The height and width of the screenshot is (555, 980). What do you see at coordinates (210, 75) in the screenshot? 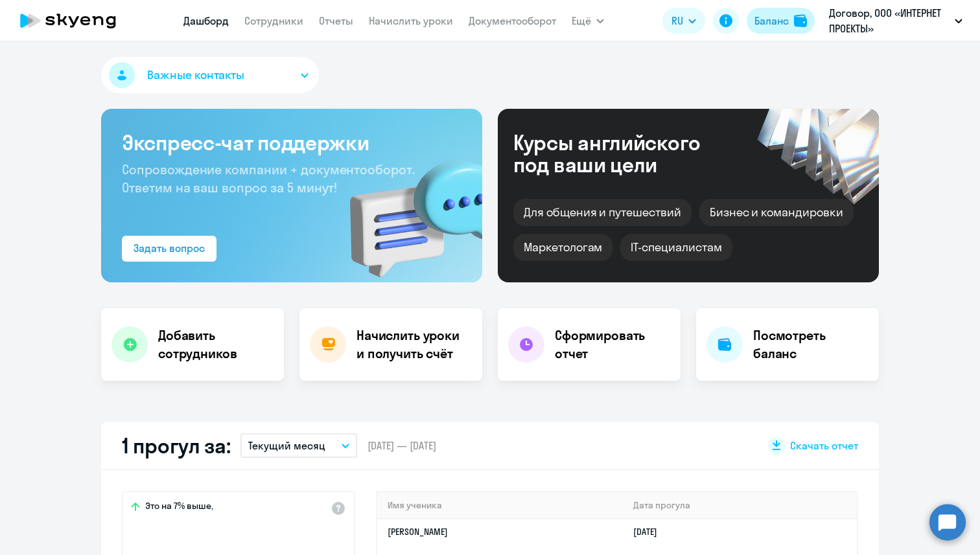
I see `button: Важные контакты` at bounding box center [210, 75].